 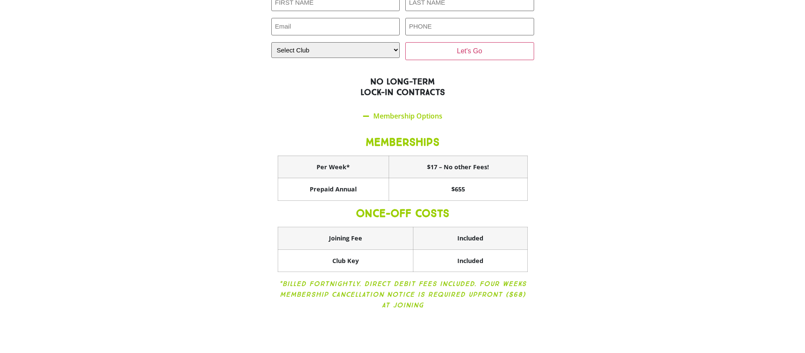 What do you see at coordinates (470, 51) in the screenshot?
I see `input: Let's Go` at bounding box center [470, 51].